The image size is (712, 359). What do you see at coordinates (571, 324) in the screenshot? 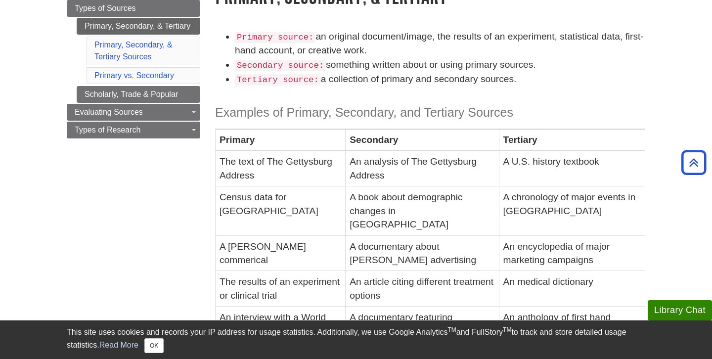
I see `td: An anthology of first hand accounts from World War Two` at bounding box center [571, 324].